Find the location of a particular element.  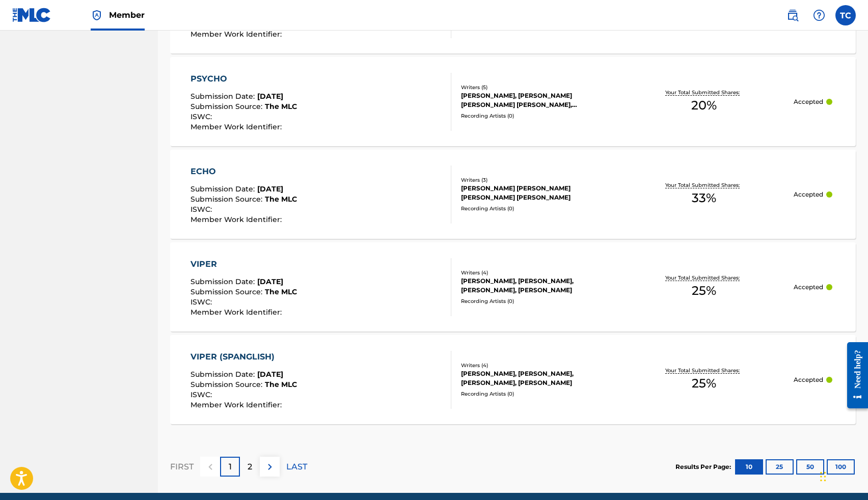

div: PSYCHO is located at coordinates (244, 79).